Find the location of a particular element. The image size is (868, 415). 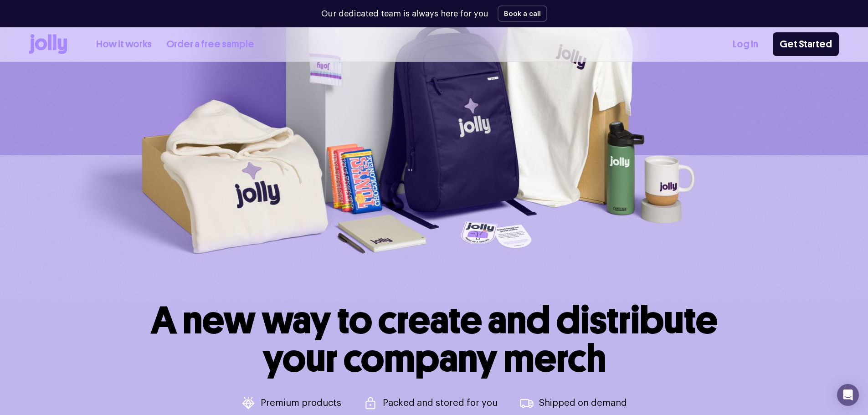

a: Log In is located at coordinates (745, 44).